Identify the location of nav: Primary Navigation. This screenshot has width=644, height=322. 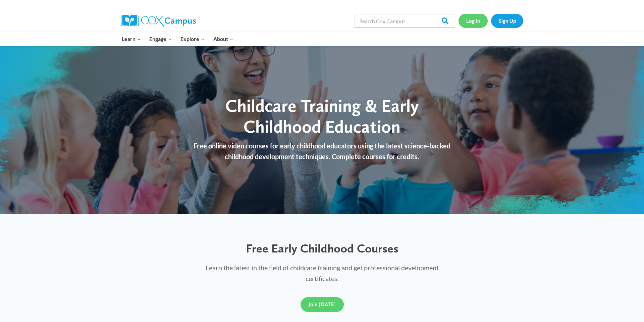
(177, 39).